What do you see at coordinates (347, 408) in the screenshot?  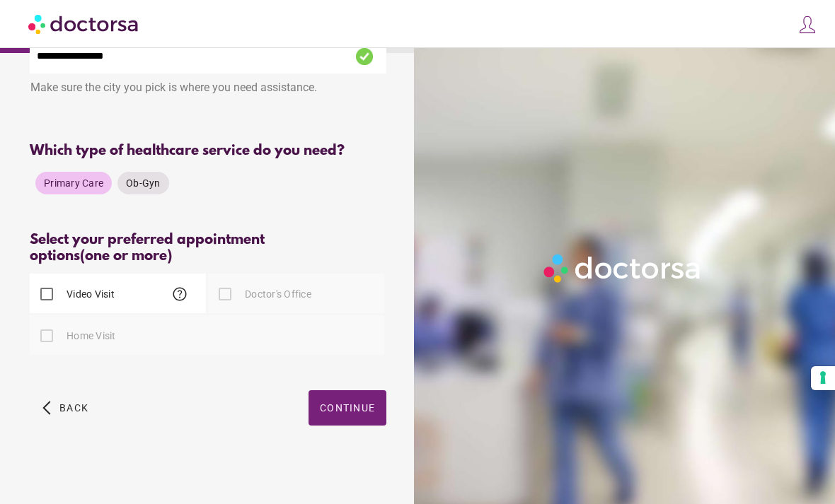 I see `button: Continue` at bounding box center [347, 408].